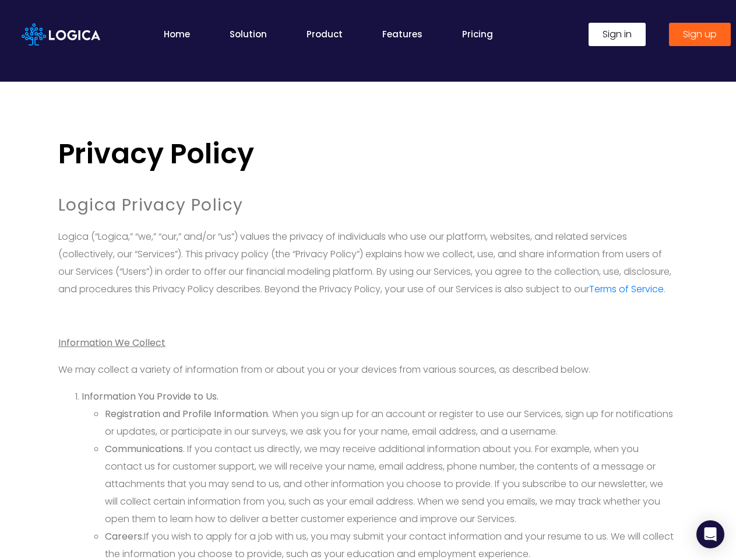 This screenshot has width=736, height=560. What do you see at coordinates (391, 423) in the screenshot?
I see `li: . When you sign up for an account or register to use our Services, sign up for notifications or u...` at bounding box center [391, 423].